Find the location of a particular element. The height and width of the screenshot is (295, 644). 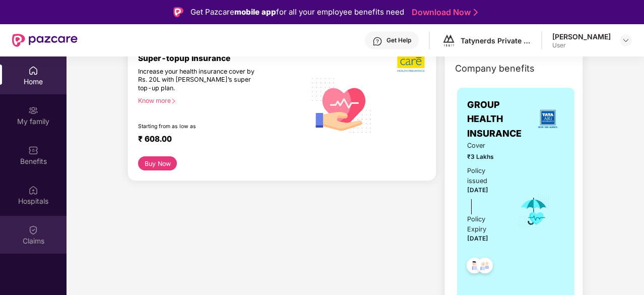

div: Get Pazcare for all your employee benefits need is located at coordinates (297, 12).